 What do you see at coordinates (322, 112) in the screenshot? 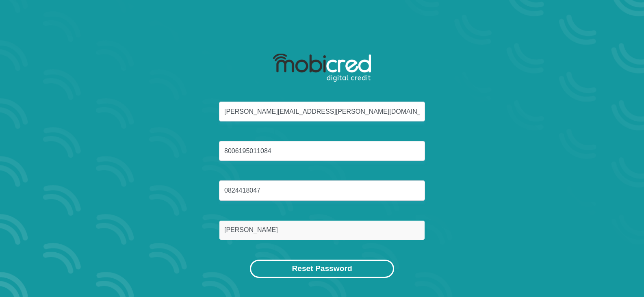
I see `input: Email` at bounding box center [322, 112].